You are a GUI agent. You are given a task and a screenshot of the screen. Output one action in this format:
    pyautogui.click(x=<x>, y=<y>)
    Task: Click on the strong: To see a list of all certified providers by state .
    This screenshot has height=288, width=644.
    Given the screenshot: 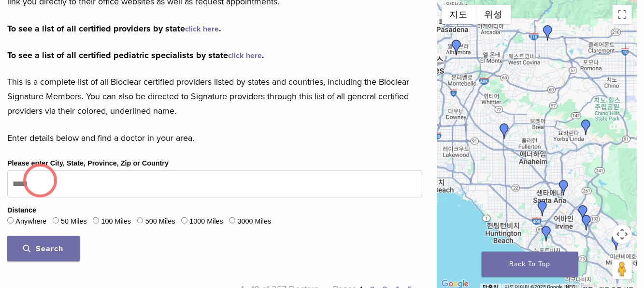 What is the action you would take?
    pyautogui.click(x=114, y=29)
    